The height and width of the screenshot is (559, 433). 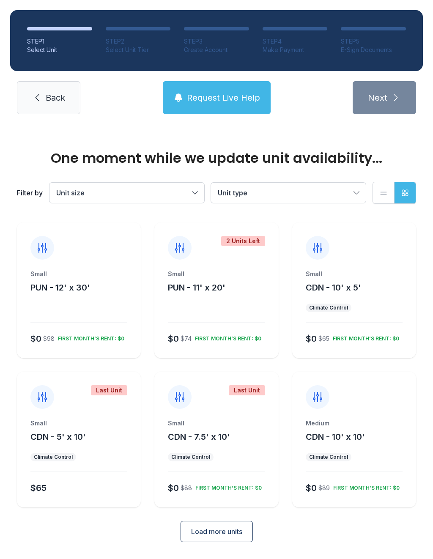 I want to click on div: STEP 2, so click(x=138, y=41).